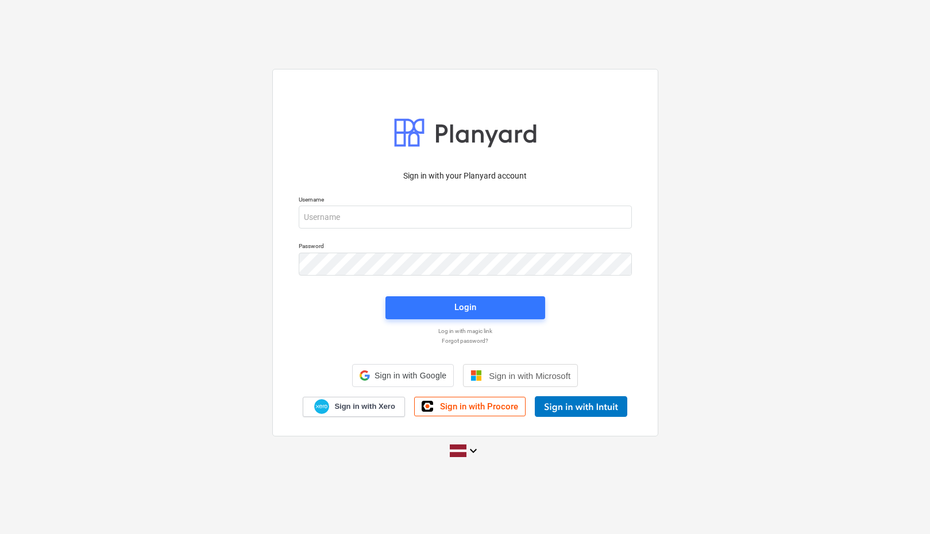 The width and height of the screenshot is (930, 534). What do you see at coordinates (466, 307) in the screenshot?
I see `div: Login` at bounding box center [466, 307].